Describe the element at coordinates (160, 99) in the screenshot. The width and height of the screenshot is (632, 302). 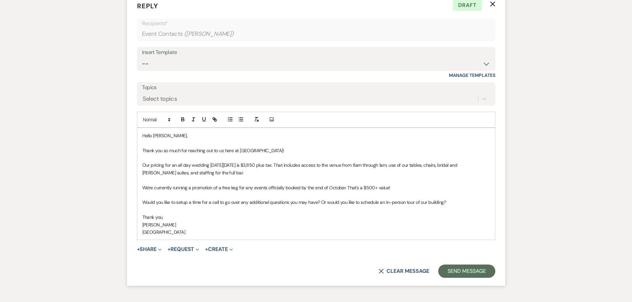
I see `div: Select topics` at that location.